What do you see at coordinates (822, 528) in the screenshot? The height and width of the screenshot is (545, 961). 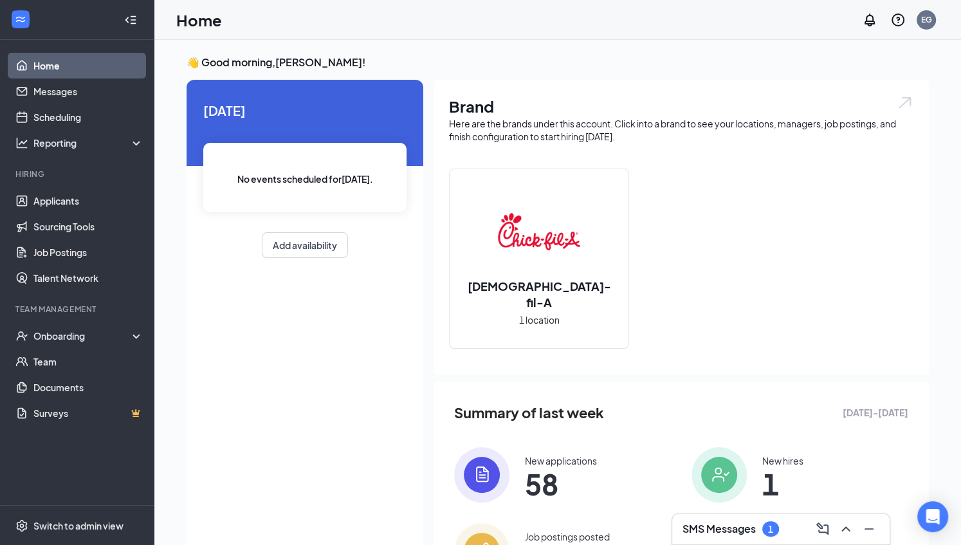 I see `svg: ComposeMessage` at bounding box center [822, 528].